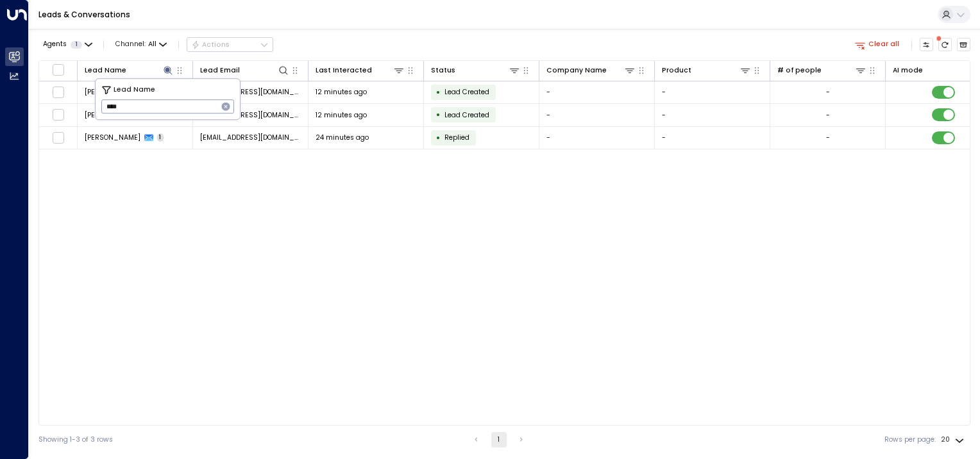 This screenshot has width=980, height=459. I want to click on button: Clear all, so click(877, 44).